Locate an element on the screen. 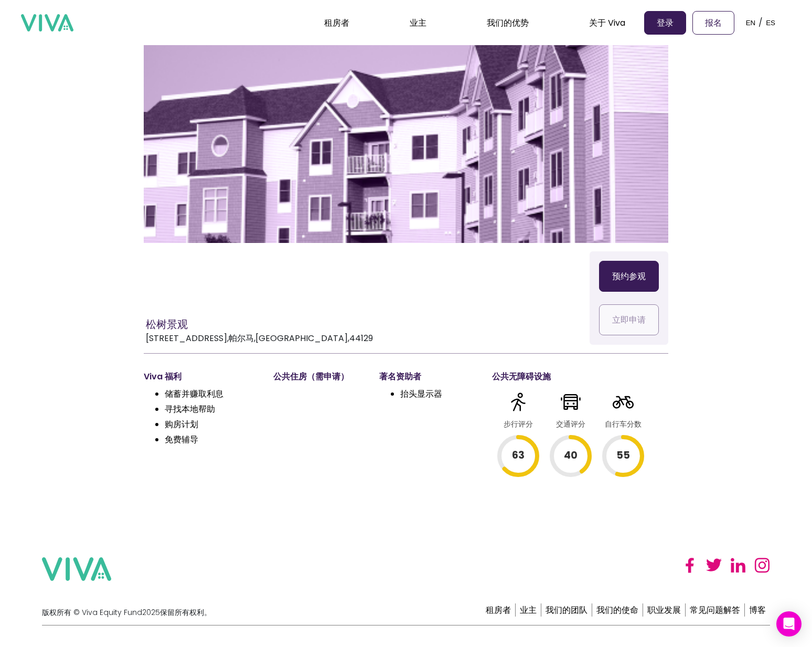 This screenshot has width=812, height=647. button: 预约参观 is located at coordinates (629, 276).